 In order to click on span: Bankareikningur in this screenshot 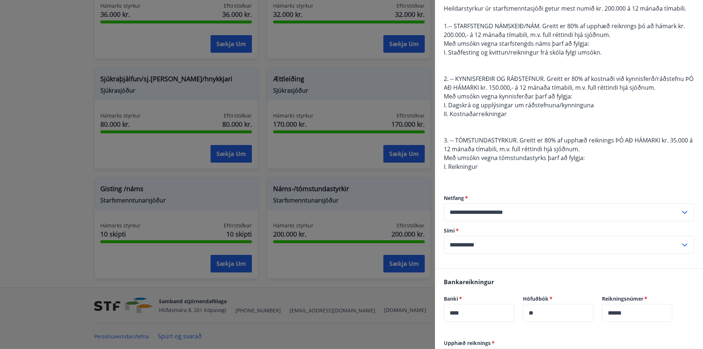, I will do `click(469, 282)`.